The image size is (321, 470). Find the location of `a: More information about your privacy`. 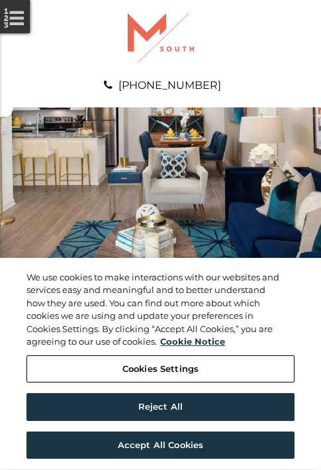

a: More information about your privacy is located at coordinates (193, 342).